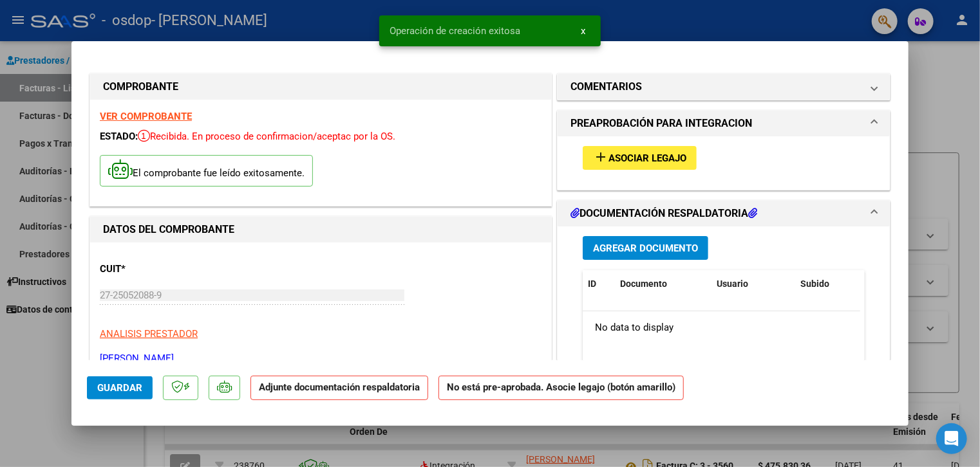 This screenshot has height=467, width=980. Describe the element at coordinates (647, 158) in the screenshot. I see `span: Asociar Legajo` at that location.